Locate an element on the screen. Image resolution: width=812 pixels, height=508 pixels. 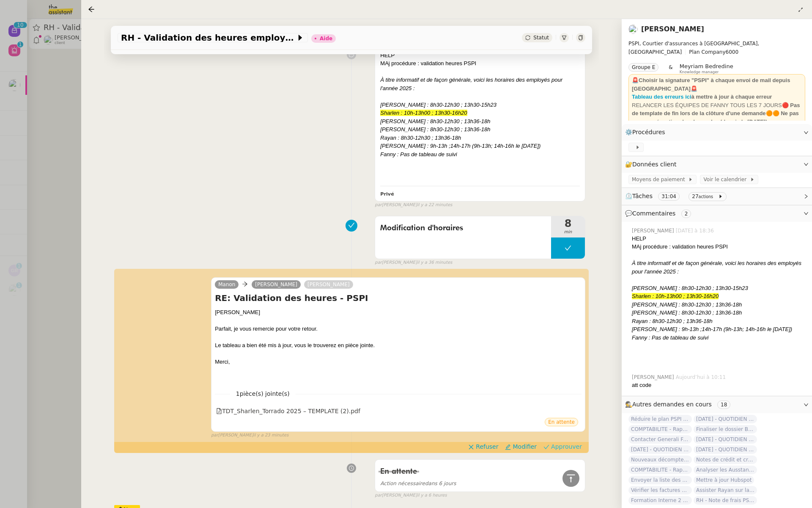
span: 1 is located at coordinates (263, 394).